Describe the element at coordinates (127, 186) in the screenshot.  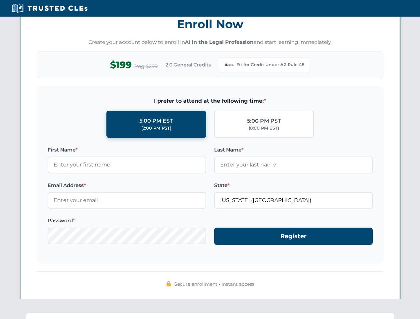
I see `label: Email Address` at that location.